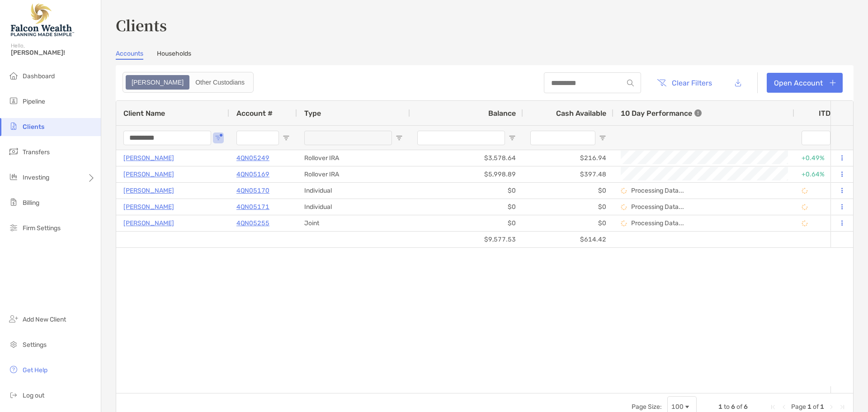 This screenshot has height=412, width=868. What do you see at coordinates (253, 207) in the screenshot?
I see `a: 4QN05171` at bounding box center [253, 207].